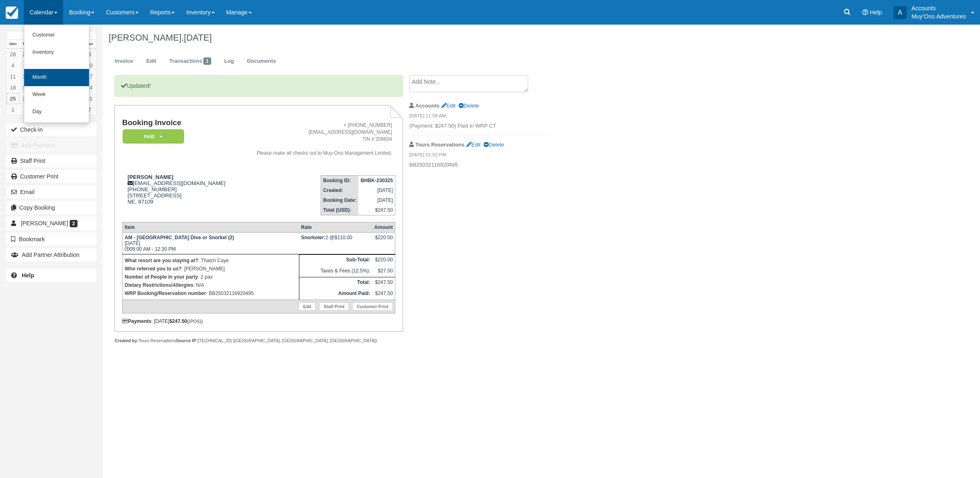 The width and height of the screenshot is (980, 478). What do you see at coordinates (13, 76) in the screenshot?
I see `a: 11` at bounding box center [13, 76].